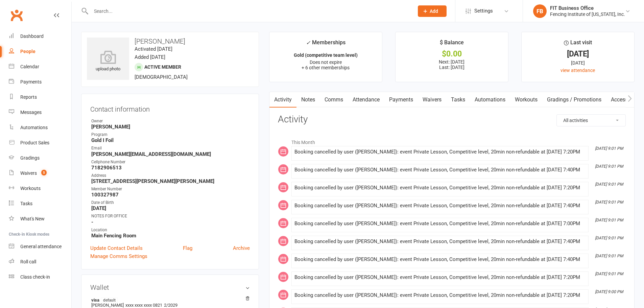 The width and height of the screenshot is (644, 308). I want to click on div: Class check-in, so click(35, 277).